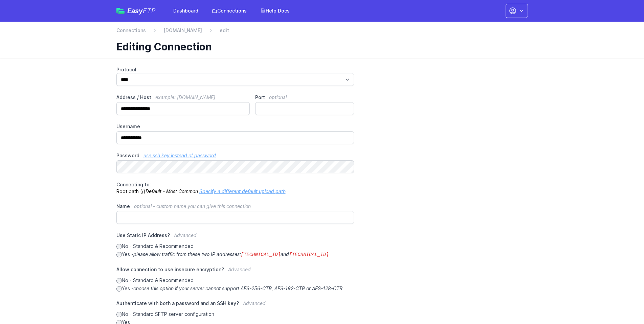  What do you see at coordinates (119, 289) in the screenshot?
I see `input: Yes -choose this option if your server cannot support AES-256-CTR, AES-192-CTR or AES-128-CTR` at bounding box center [119, 289].